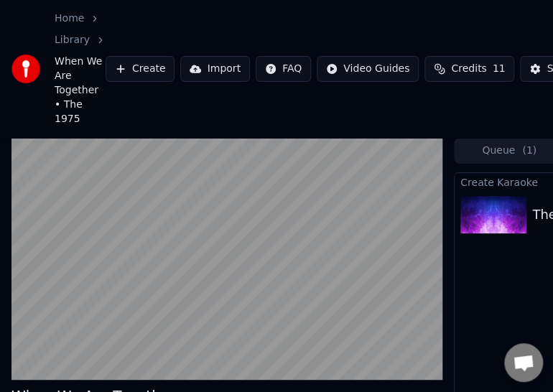  Describe the element at coordinates (72, 40) in the screenshot. I see `a: Library` at that location.